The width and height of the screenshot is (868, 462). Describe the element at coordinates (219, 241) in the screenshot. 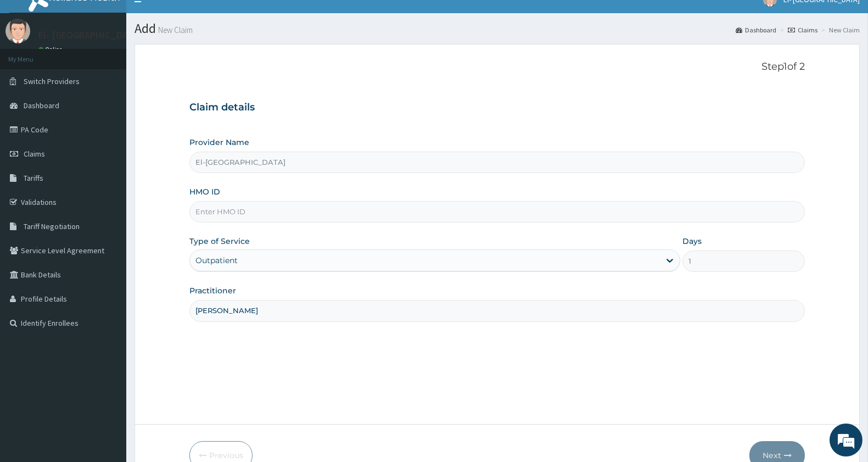

I see `label: Type of Service` at that location.